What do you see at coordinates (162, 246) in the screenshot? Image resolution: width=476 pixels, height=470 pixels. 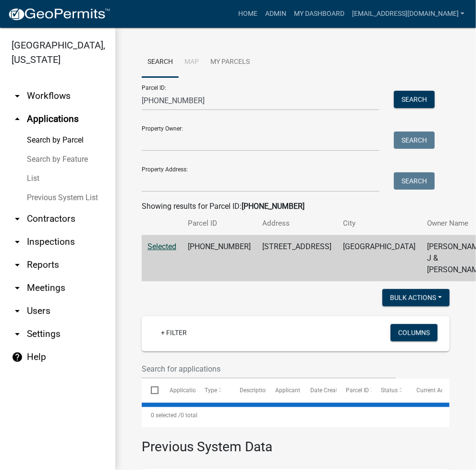 I see `a: Selected` at bounding box center [162, 246].